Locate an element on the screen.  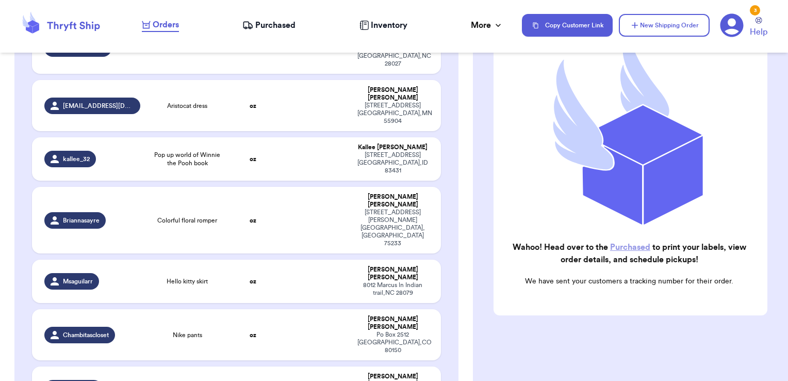
span: Colorful floral romper is located at coordinates (187, 220).